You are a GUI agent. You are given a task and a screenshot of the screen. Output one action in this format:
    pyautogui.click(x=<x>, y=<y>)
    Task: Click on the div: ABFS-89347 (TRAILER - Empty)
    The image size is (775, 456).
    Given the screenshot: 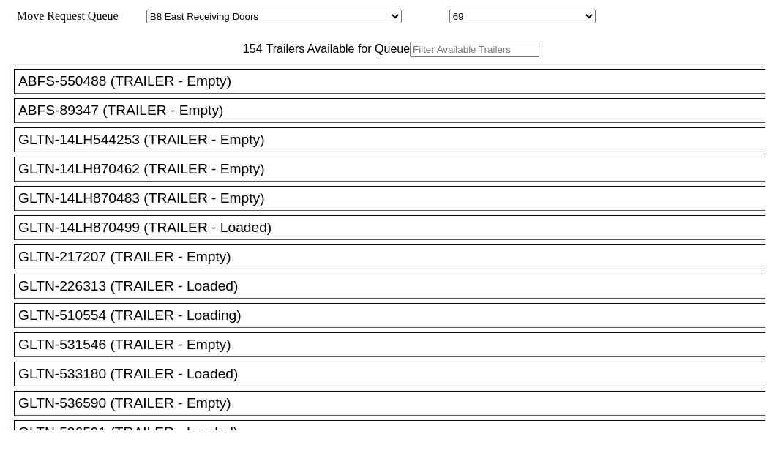 What is the action you would take?
    pyautogui.click(x=396, y=110)
    